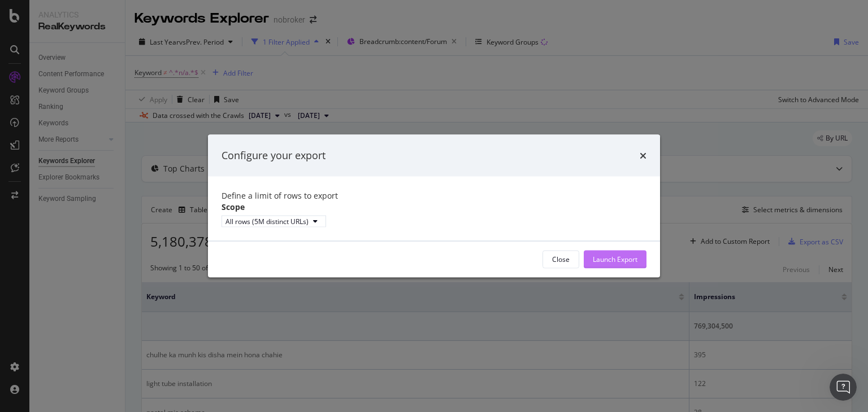  Describe the element at coordinates (615, 259) in the screenshot. I see `button: Launch Export` at that location.